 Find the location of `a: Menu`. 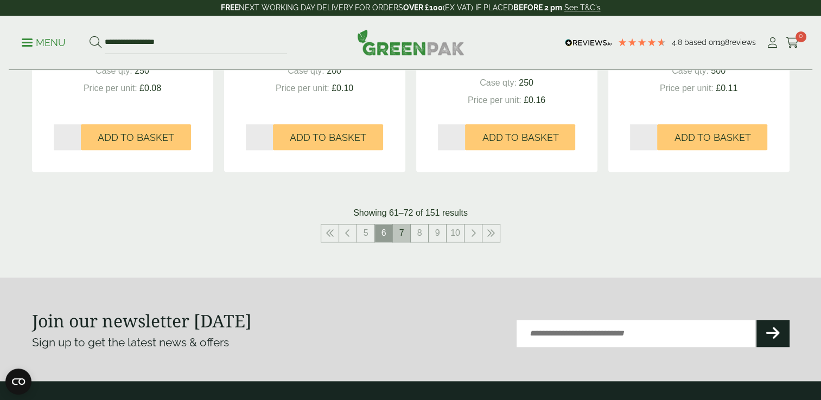

a: Menu is located at coordinates (43, 42).